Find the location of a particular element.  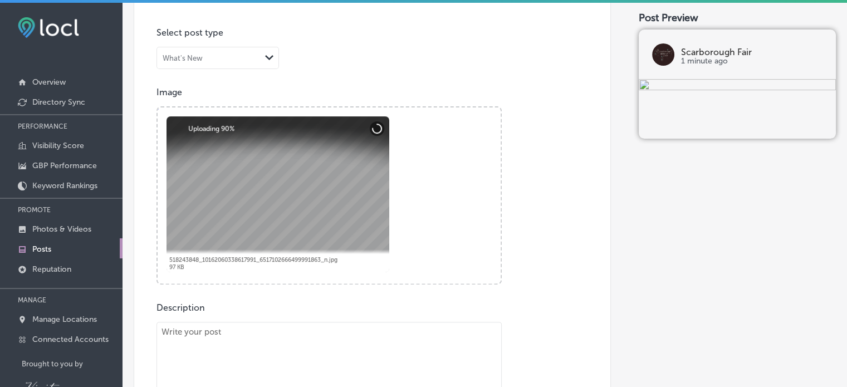

p: Visibility Score is located at coordinates (58, 145).